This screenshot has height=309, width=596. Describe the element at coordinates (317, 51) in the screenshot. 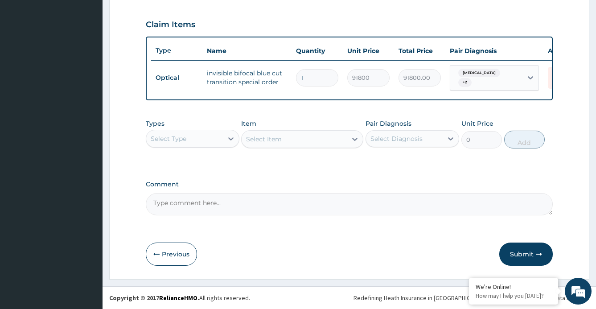

I see `th: Quantity` at that location.